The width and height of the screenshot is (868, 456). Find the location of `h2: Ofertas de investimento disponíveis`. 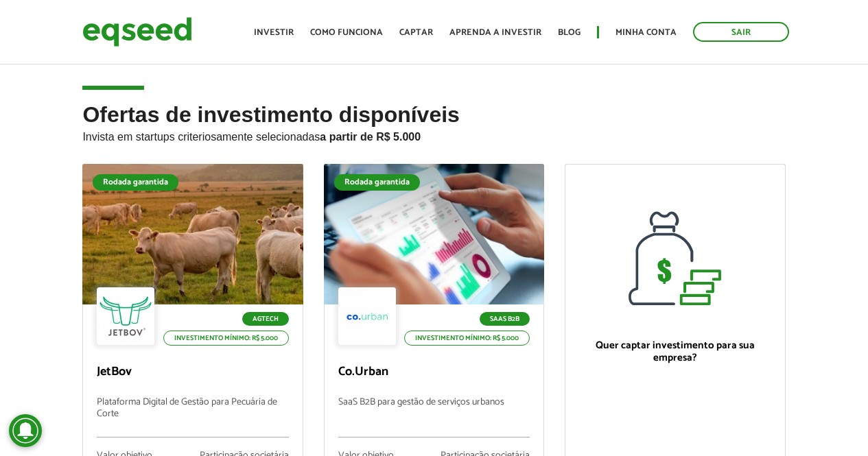

h2: Ofertas de investimento disponíveis is located at coordinates (434, 133).